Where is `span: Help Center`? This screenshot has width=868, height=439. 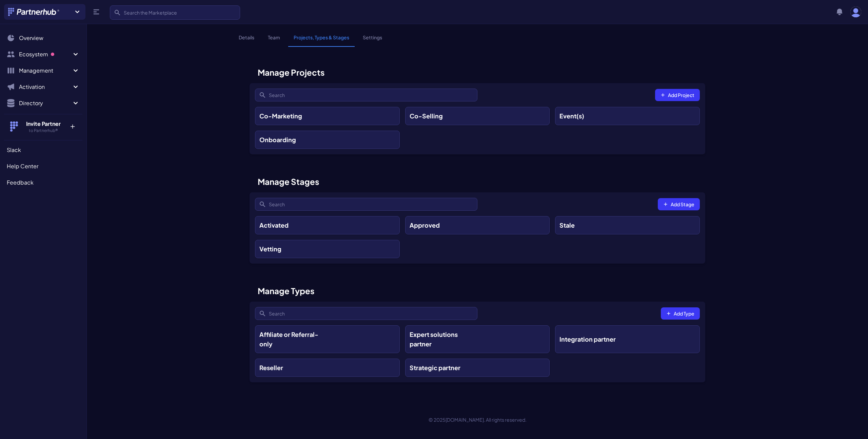 span: Help Center is located at coordinates (23, 167).